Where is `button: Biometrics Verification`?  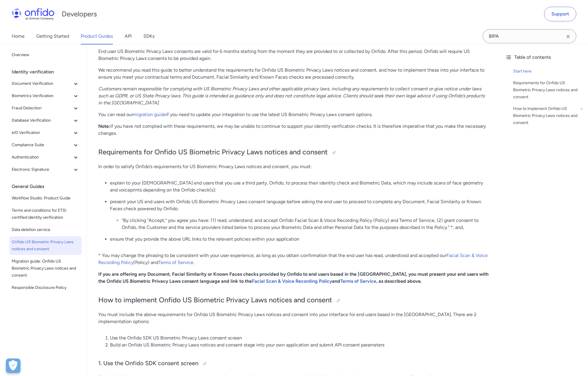
button: Biometrics Verification is located at coordinates (45, 96).